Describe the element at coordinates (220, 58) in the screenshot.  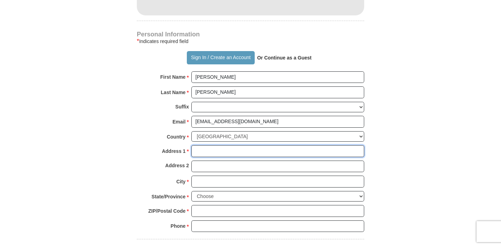
I see `button: Sign In / Create an Account` at that location.